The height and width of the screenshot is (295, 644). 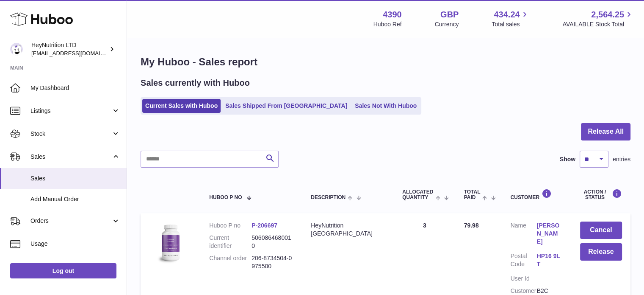 What do you see at coordinates (537, 194) in the screenshot?
I see `div: Customer` at bounding box center [537, 194].